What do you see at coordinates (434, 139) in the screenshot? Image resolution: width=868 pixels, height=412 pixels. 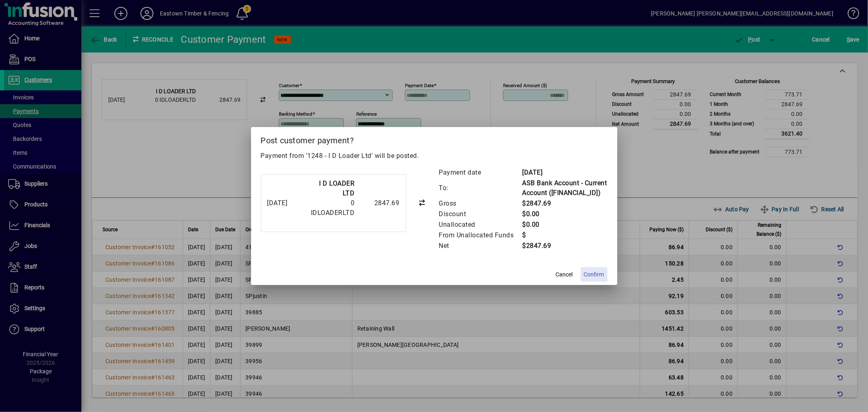 I see `h2: Post customer payment?` at bounding box center [434, 139].